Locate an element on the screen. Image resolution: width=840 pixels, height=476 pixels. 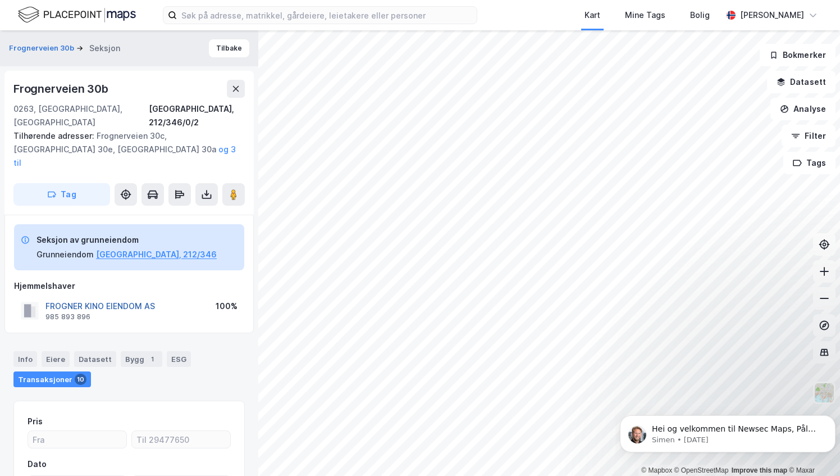
div: Bygg is located at coordinates (142, 359).